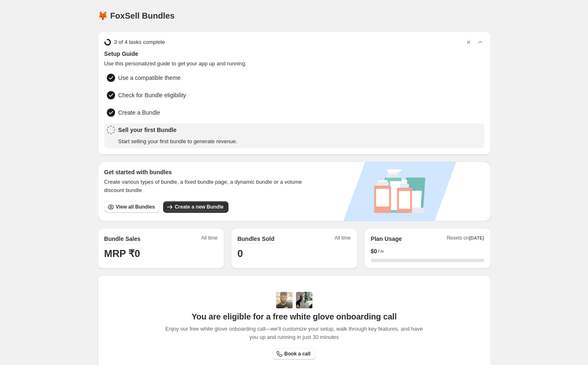 Image resolution: width=588 pixels, height=365 pixels. What do you see at coordinates (135, 207) in the screenshot?
I see `span: View all Bundles` at bounding box center [135, 207].